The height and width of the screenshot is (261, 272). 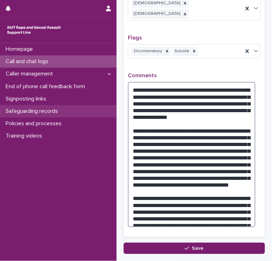 I want to click on span: Save, so click(x=198, y=249).